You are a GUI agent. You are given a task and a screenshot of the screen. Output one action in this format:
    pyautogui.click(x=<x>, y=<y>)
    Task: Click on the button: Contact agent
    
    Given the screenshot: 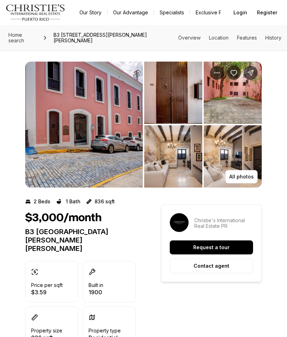 What is the action you would take?
    pyautogui.click(x=211, y=266)
    